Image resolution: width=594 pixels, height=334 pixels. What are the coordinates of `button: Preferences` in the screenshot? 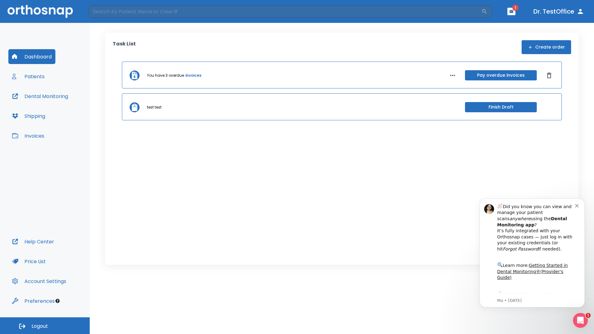 It's located at (33, 301).